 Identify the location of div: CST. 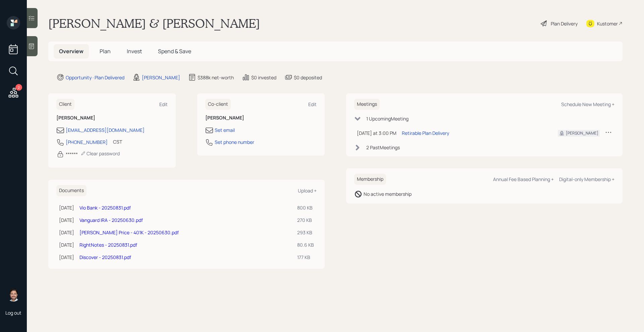
(117, 142).